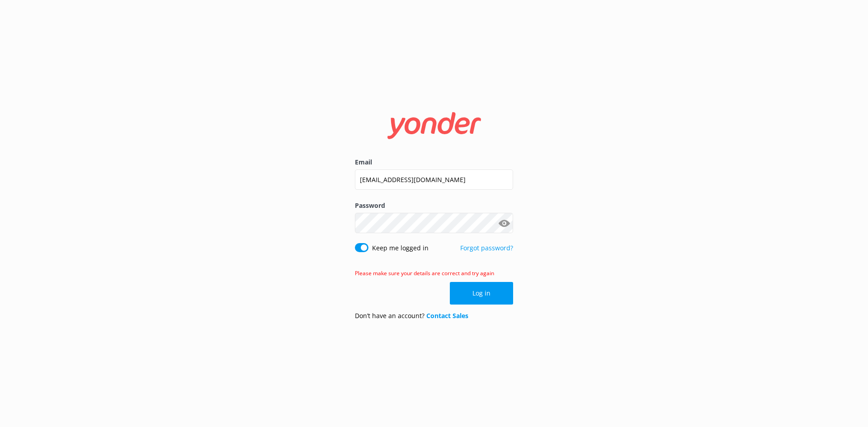  What do you see at coordinates (447, 316) in the screenshot?
I see `a: Contact Sales` at bounding box center [447, 316].